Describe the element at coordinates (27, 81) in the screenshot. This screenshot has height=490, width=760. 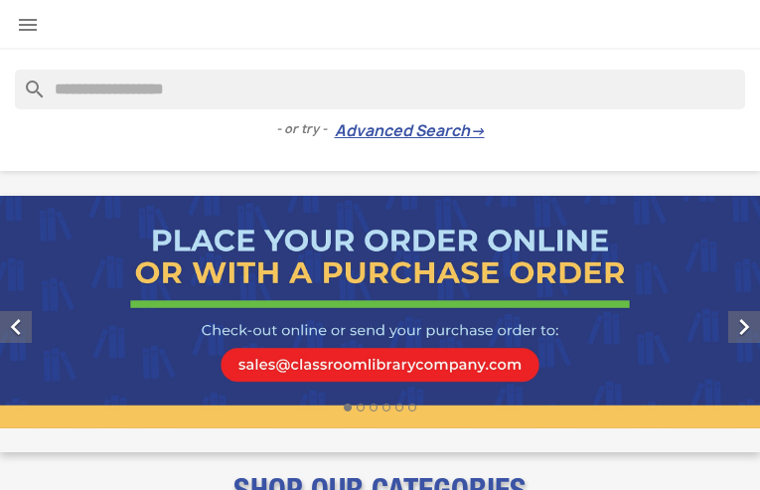
I see `i: search` at that location.